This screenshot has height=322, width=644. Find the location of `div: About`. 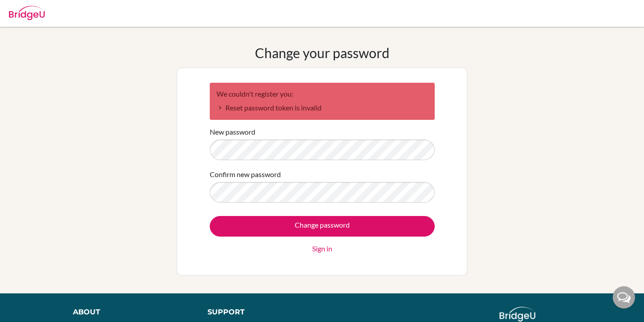

div: About is located at coordinates (130, 312).